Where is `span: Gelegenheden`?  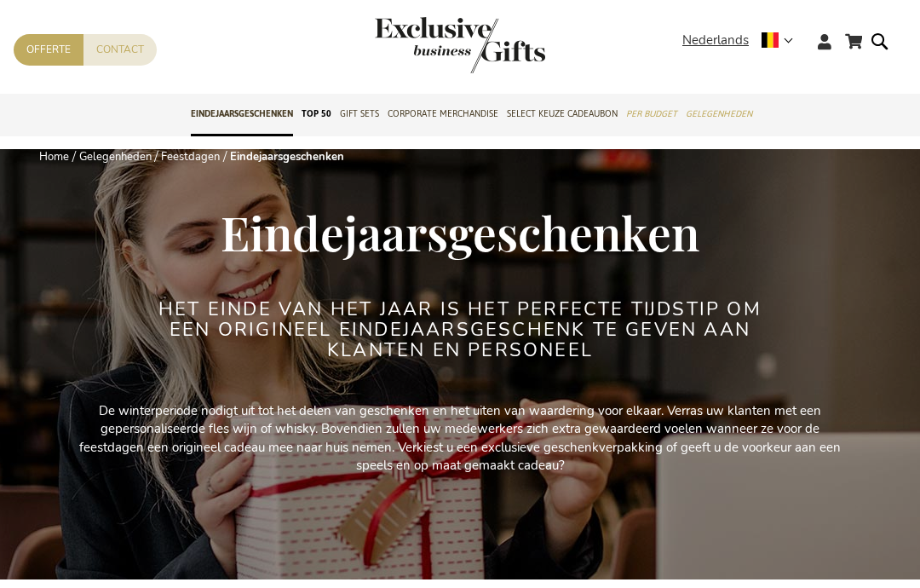
span: Gelegenheden is located at coordinates (719, 114).